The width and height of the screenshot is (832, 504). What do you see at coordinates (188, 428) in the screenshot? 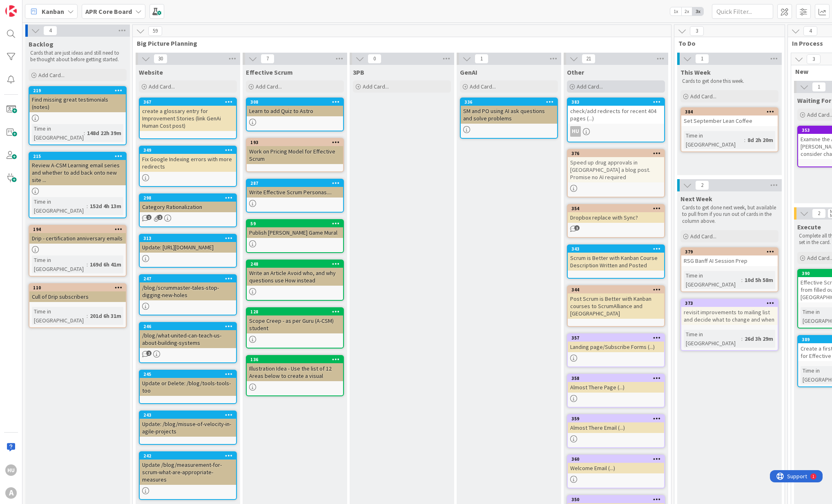
I see `a: 243Update: /blog/misuse-of-velocity-in-agile-projects` at bounding box center [188, 428].